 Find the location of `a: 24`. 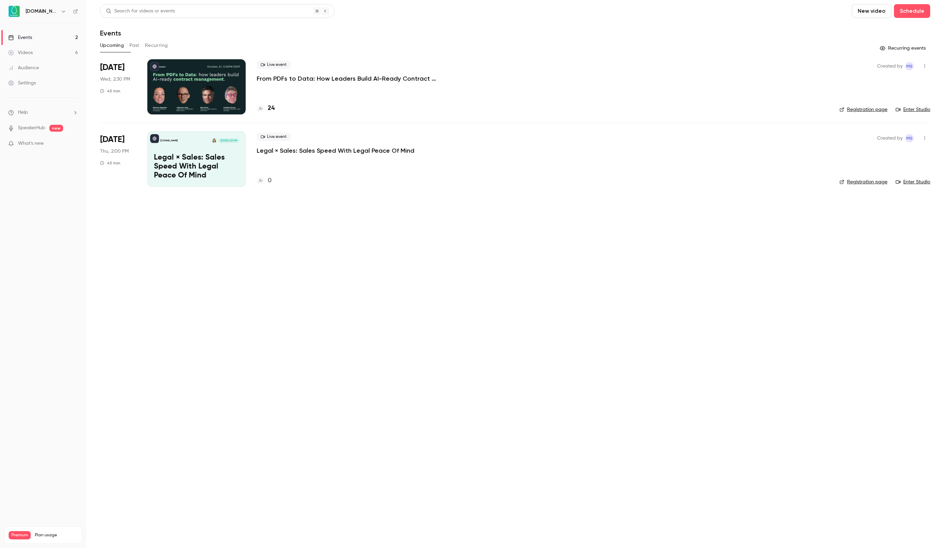

a: 24 is located at coordinates (266, 108).